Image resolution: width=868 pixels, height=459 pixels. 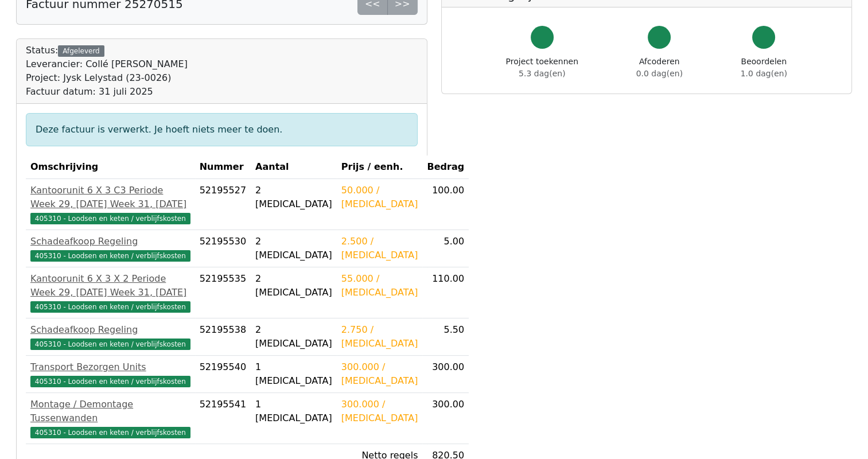 I want to click on td: 52195541, so click(x=223, y=418).